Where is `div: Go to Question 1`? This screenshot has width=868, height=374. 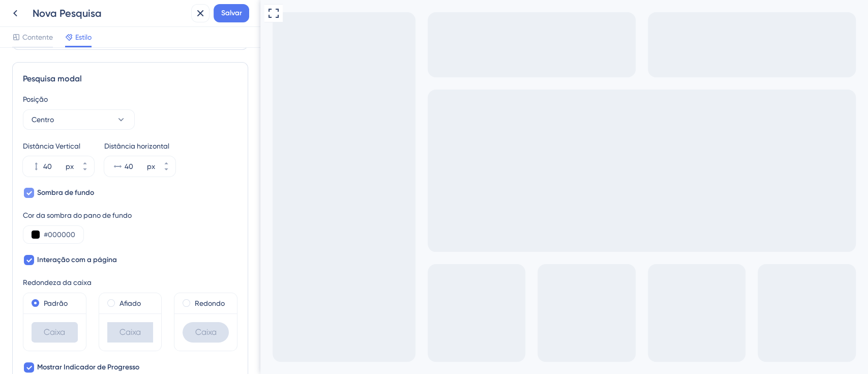
div: Go to Question 1 is located at coordinates (14, 14).